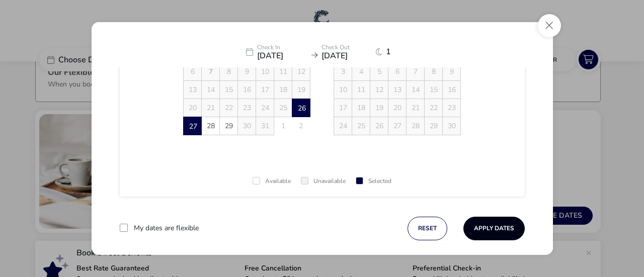  What do you see at coordinates (193, 126) in the screenshot?
I see `span: 27` at bounding box center [193, 126].